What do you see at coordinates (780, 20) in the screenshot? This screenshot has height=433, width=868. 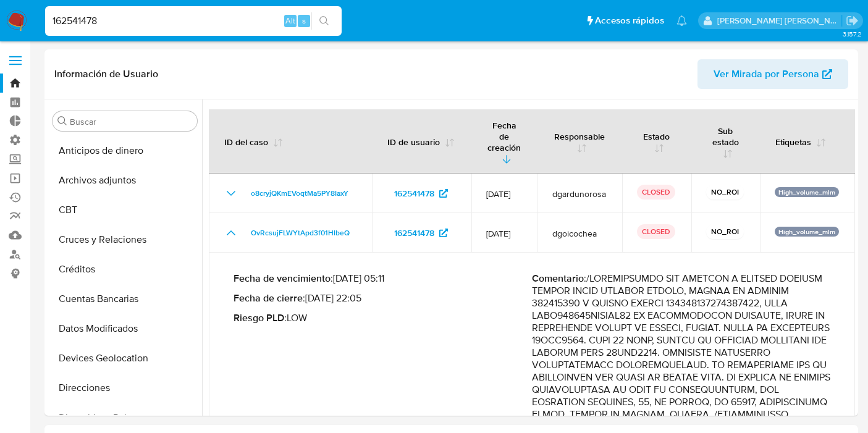 I see `p: carlos.obholz@mercadolibre.com` at bounding box center [780, 20].